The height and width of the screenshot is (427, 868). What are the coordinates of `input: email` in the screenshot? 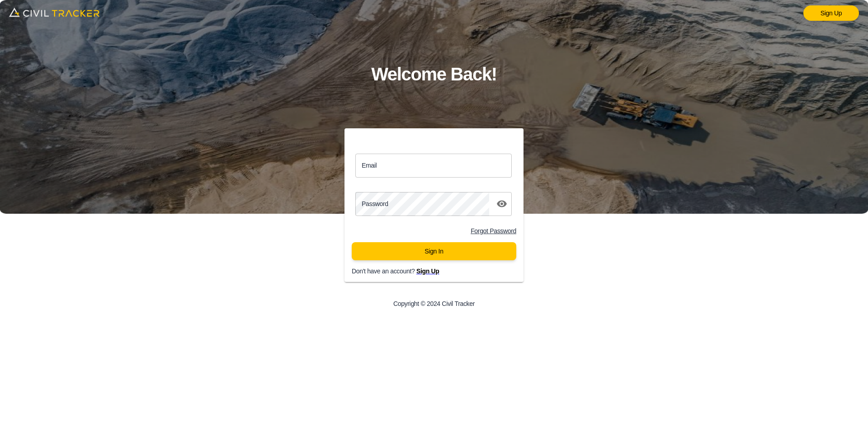 It's located at (433, 166).